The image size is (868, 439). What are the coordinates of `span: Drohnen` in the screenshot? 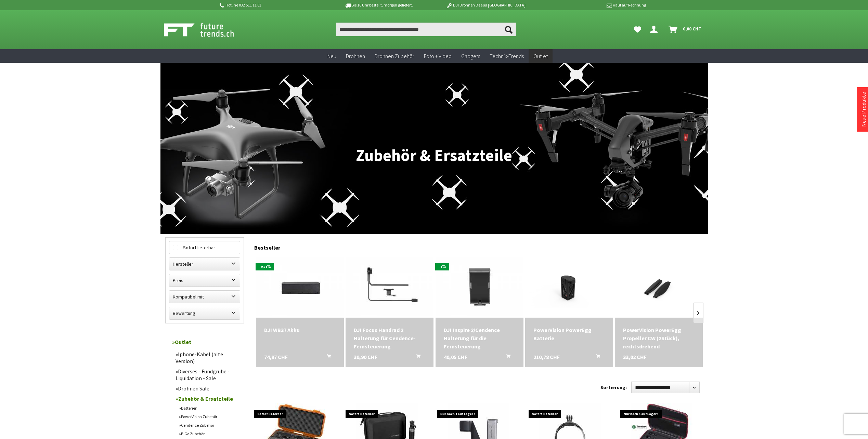 It's located at (355, 56).